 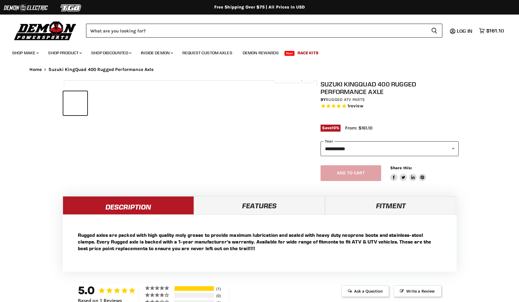 What do you see at coordinates (345, 99) in the screenshot?
I see `a: Rugged ATV Parts` at bounding box center [345, 99].